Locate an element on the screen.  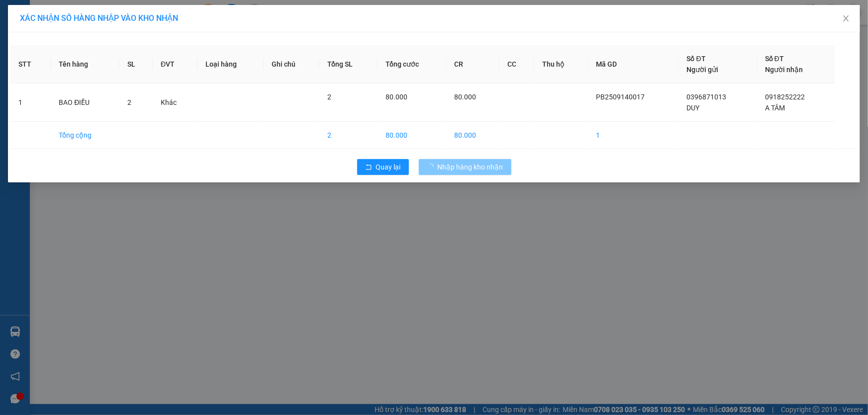
td: Khác is located at coordinates (175, 102).